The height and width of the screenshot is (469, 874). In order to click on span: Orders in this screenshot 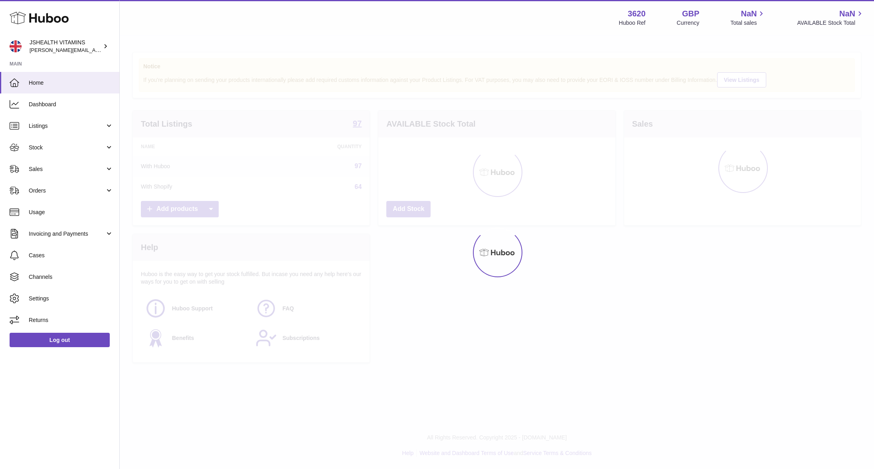, I will do `click(67, 190)`.